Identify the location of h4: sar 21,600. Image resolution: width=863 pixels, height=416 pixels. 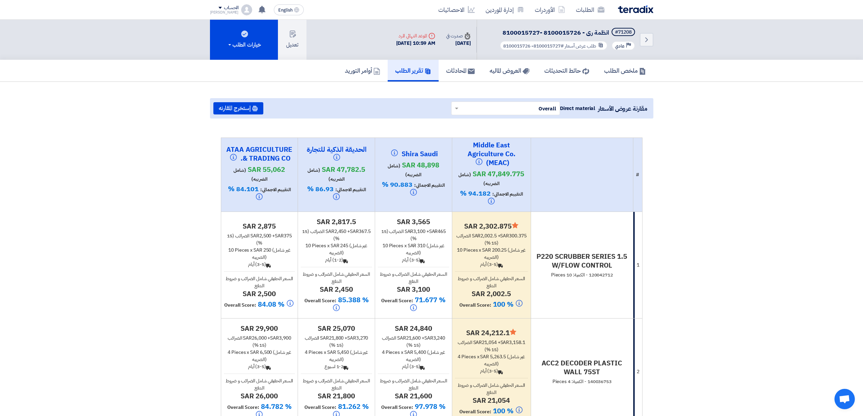
(414, 396).